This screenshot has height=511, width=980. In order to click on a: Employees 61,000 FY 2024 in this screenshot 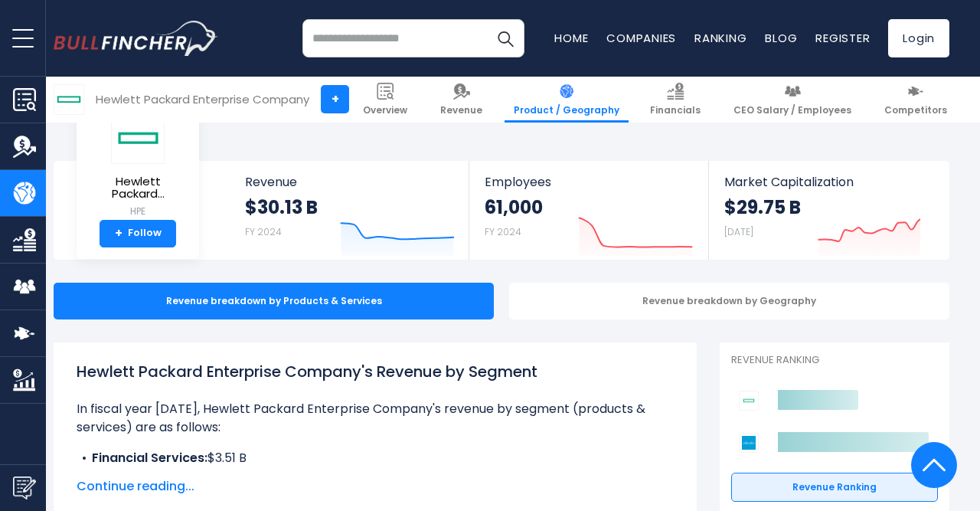, I will do `click(588, 210)`.